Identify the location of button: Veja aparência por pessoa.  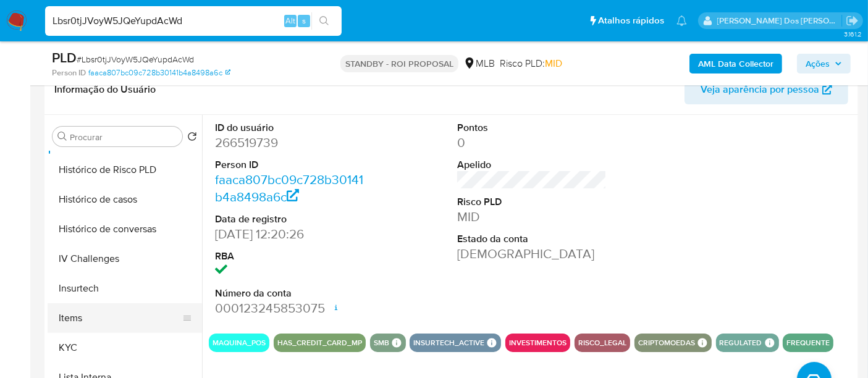
(766, 89).